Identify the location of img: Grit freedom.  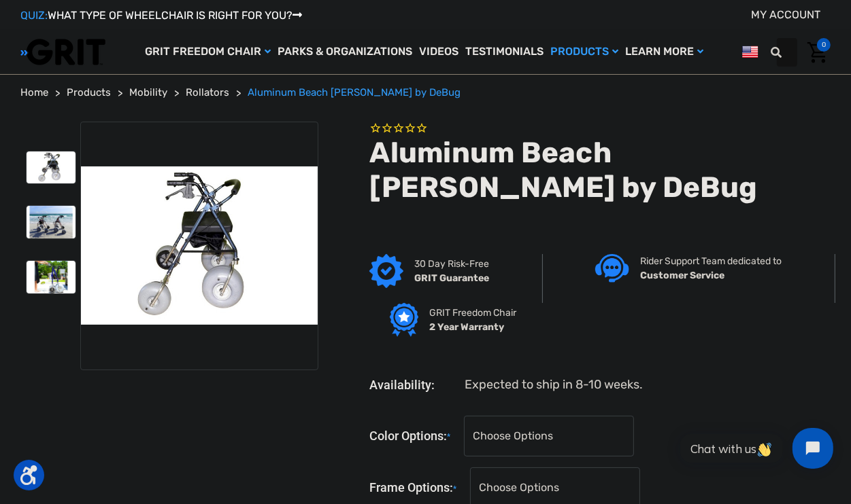
(403, 320).